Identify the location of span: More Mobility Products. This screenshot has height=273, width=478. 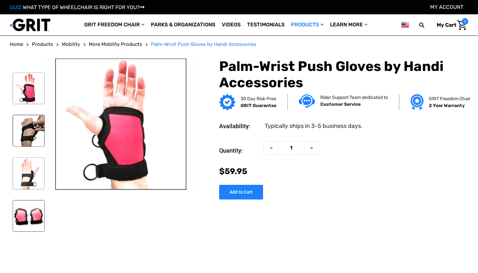
(116, 44).